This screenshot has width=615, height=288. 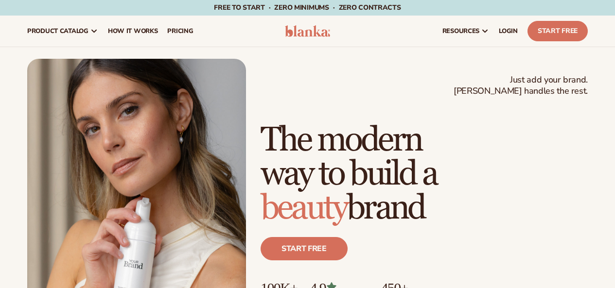 What do you see at coordinates (557, 31) in the screenshot?
I see `a: Start Free` at bounding box center [557, 31].